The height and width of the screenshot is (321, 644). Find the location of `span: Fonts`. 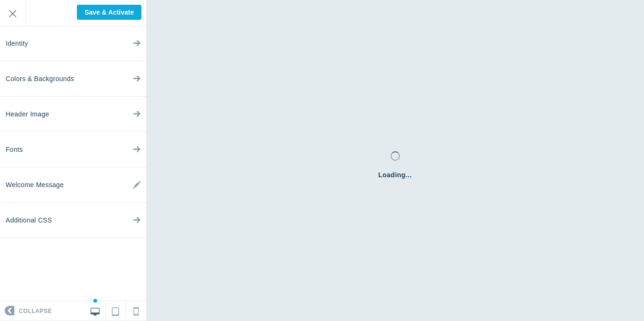

span: Fonts is located at coordinates (14, 150).